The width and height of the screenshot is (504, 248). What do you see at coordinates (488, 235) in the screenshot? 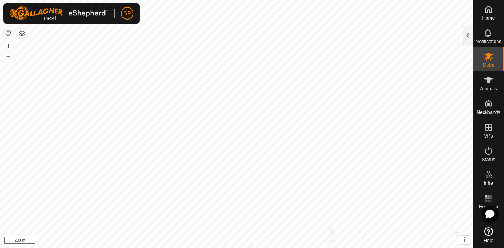
I see `a: Help` at bounding box center [488, 235].